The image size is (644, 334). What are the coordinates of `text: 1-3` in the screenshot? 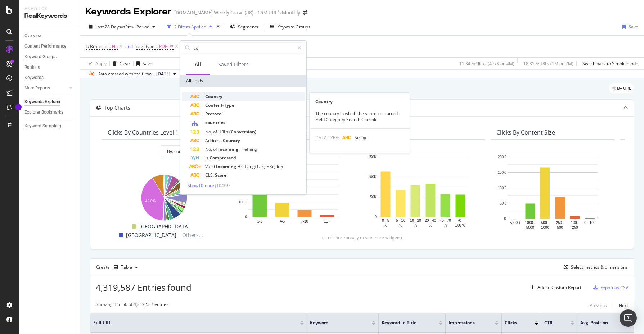 It's located at (259, 221).